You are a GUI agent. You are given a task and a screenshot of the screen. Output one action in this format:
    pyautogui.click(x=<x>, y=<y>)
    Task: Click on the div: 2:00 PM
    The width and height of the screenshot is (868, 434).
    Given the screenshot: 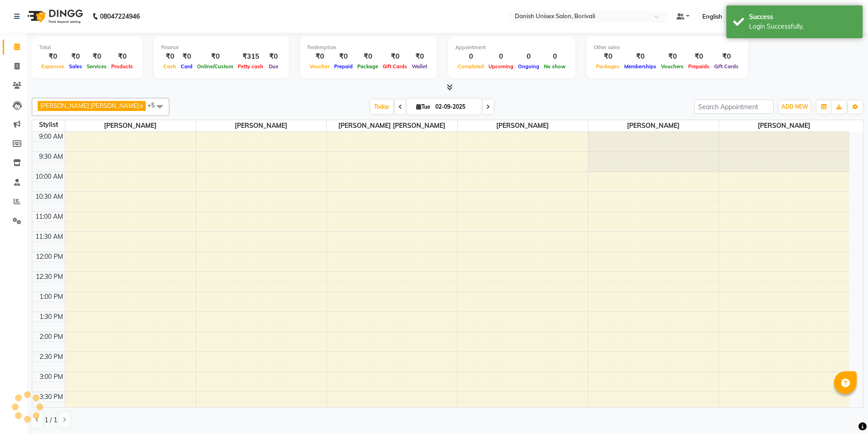 What is the action you would take?
    pyautogui.click(x=51, y=337)
    